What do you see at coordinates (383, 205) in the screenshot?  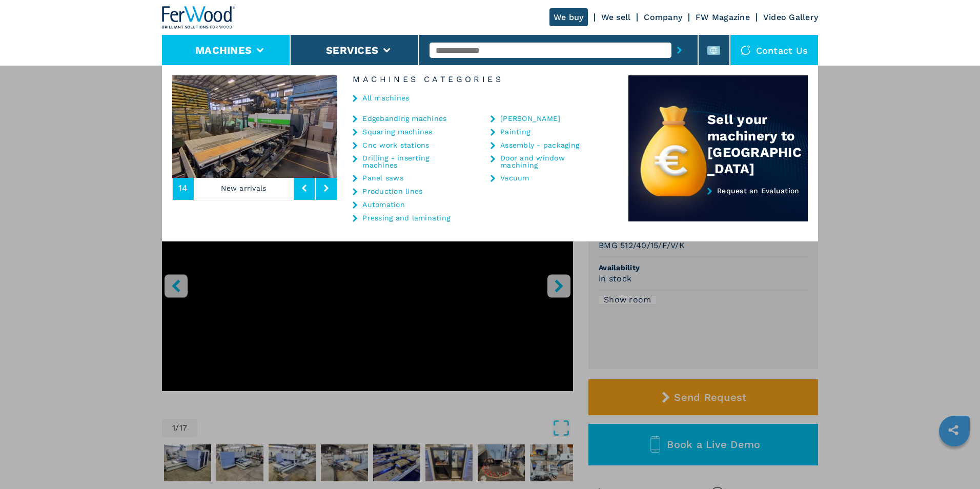 I see `a: Automation` at bounding box center [383, 205].